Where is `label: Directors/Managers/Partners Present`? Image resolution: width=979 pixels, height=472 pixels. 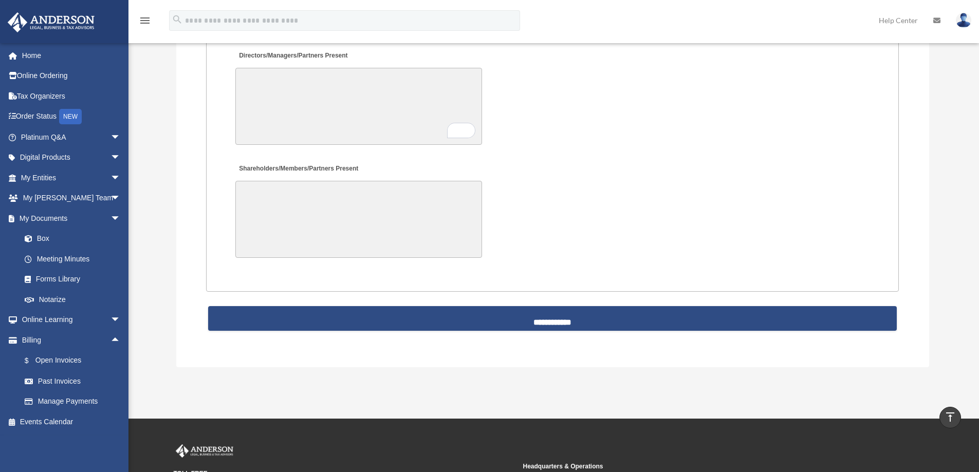 label: Directors/Managers/Partners Present is located at coordinates (293, 56).